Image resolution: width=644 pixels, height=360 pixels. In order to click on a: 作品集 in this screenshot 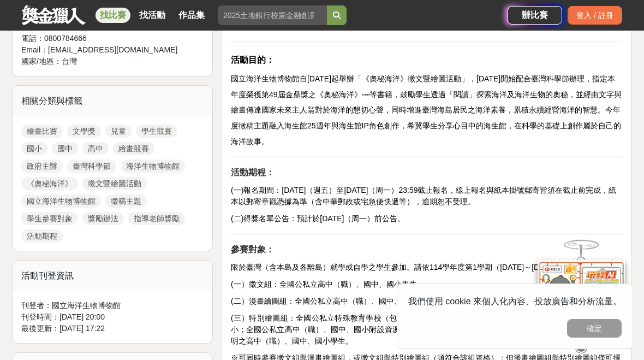, I will do `click(191, 16)`.